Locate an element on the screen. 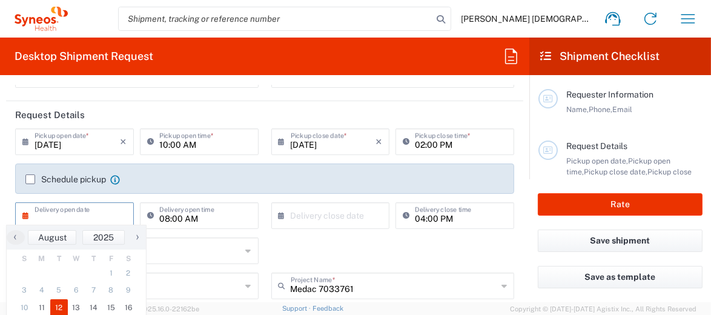 The width and height of the screenshot is (711, 315). span: 1 is located at coordinates (111, 273).